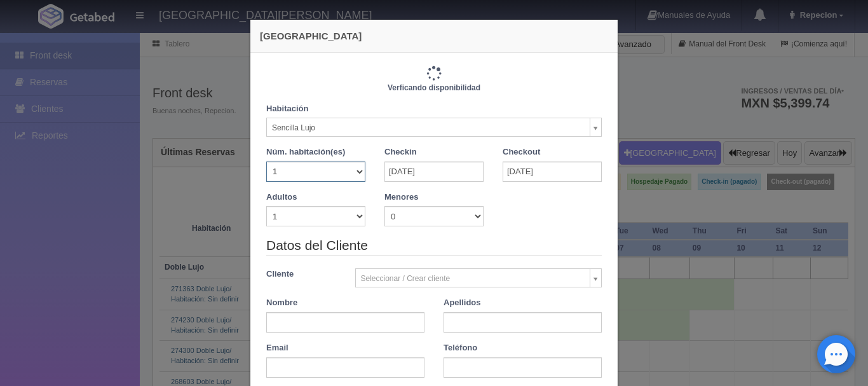 Image resolution: width=868 pixels, height=386 pixels. What do you see at coordinates (462, 303) in the screenshot?
I see `label: Apellidos` at bounding box center [462, 303].